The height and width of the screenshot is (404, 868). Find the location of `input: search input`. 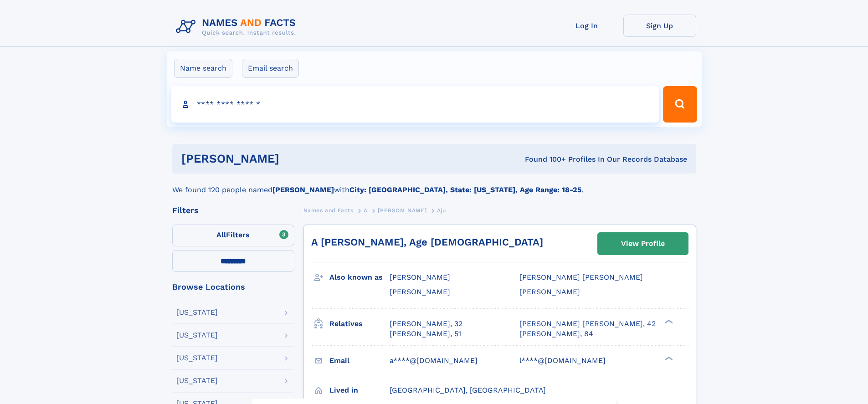

input: search input is located at coordinates (415, 105).